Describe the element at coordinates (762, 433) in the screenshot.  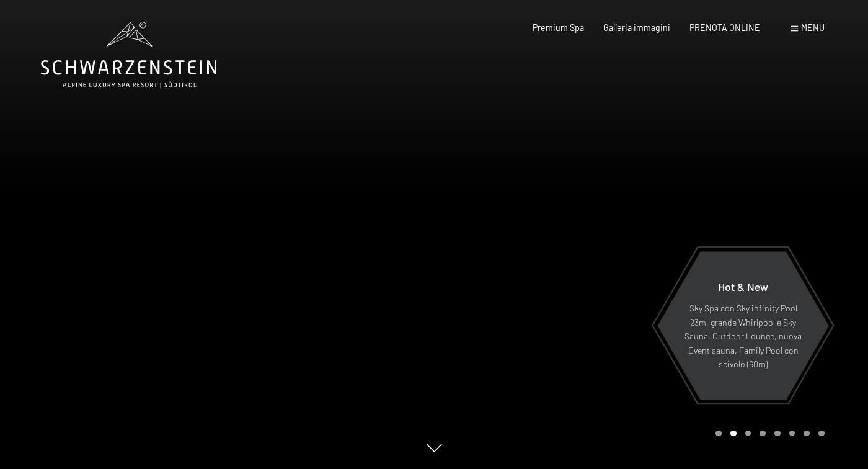
I see `div: Carousel Page 4` at that location.